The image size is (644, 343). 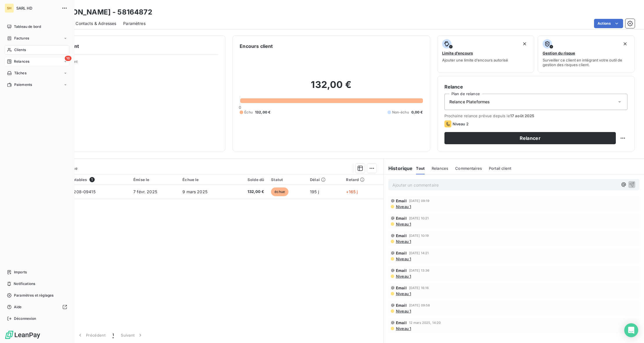 I want to click on a: Aide, so click(x=37, y=307).